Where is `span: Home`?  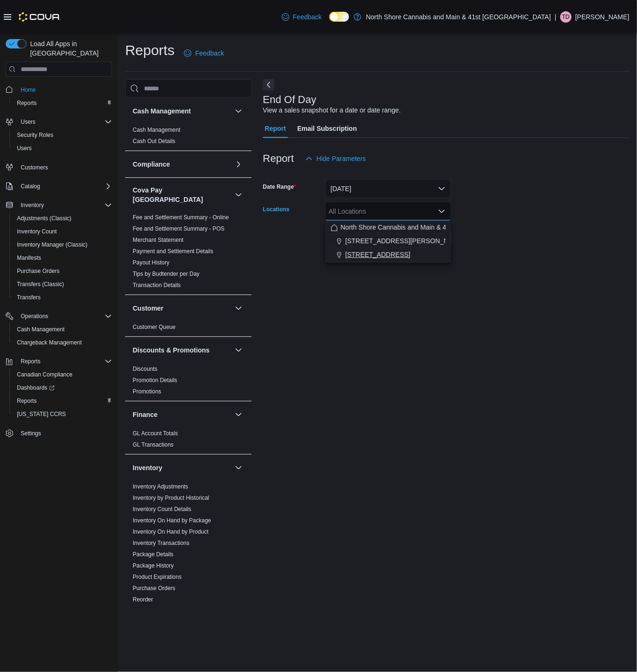 span: Home is located at coordinates (65, 89).